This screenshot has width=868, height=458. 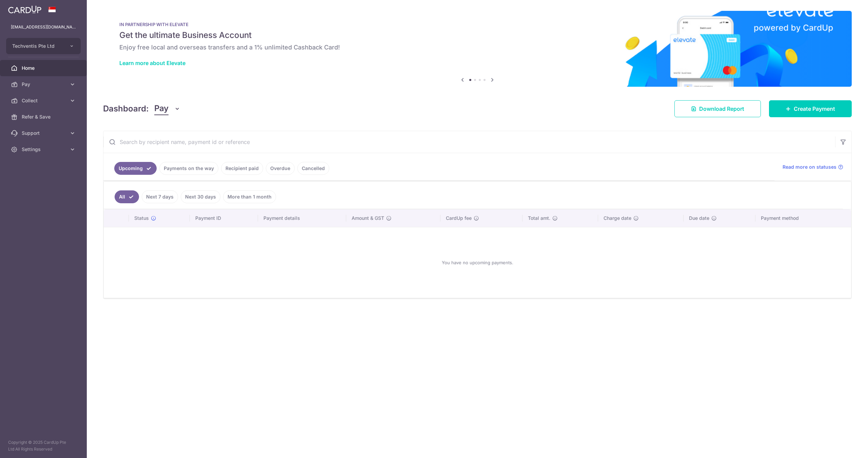 I want to click on img: CardUp, so click(x=25, y=9).